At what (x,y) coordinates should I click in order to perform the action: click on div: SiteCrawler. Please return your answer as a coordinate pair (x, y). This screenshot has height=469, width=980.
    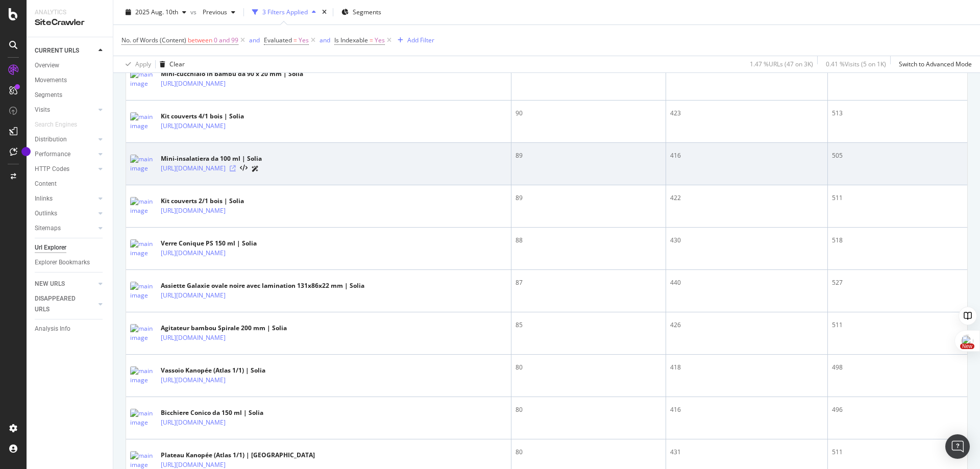
    Looking at the image, I should click on (70, 22).